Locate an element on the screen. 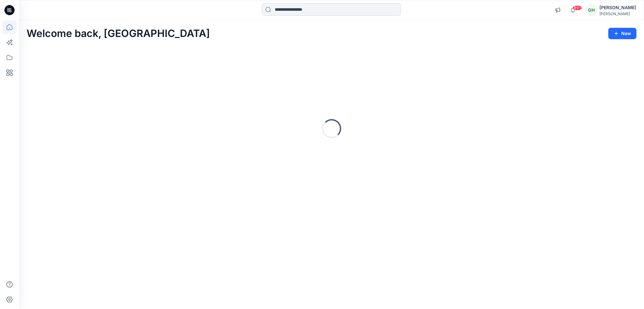 The height and width of the screenshot is (309, 644). div: GH is located at coordinates (591, 10).